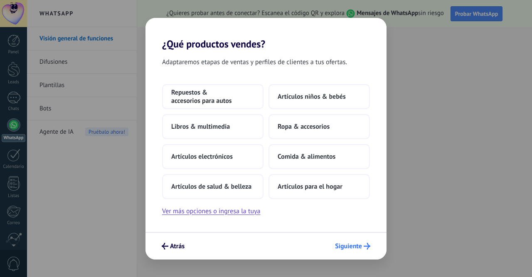 This screenshot has width=532, height=277. What do you see at coordinates (319, 156) in the screenshot?
I see `button: Comida & alimentos` at bounding box center [319, 156].